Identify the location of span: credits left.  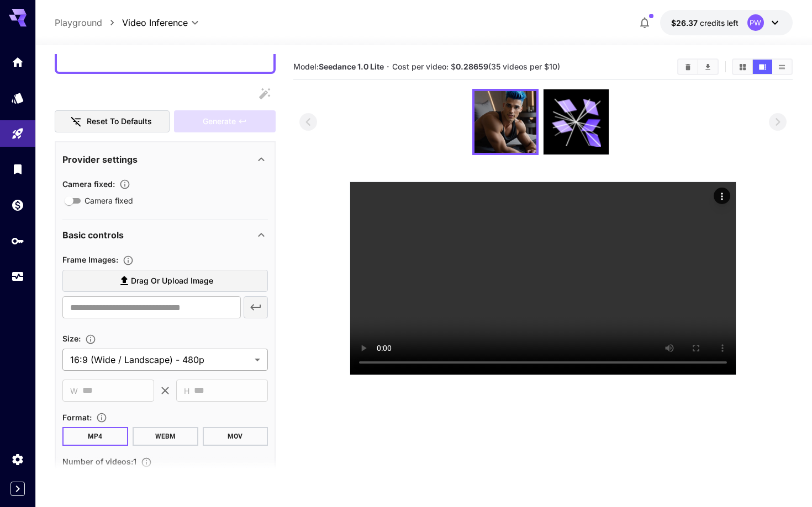
(720, 23).